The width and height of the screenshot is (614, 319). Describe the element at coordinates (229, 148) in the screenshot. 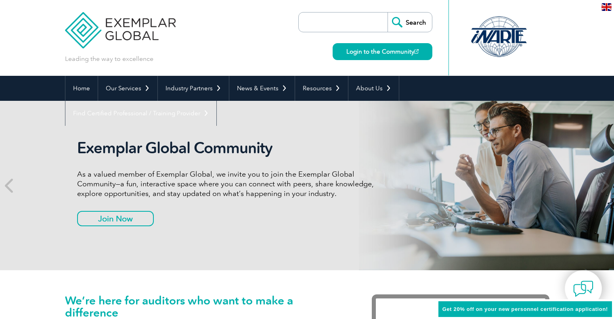

I see `h2: Exemplar Global Community` at that location.